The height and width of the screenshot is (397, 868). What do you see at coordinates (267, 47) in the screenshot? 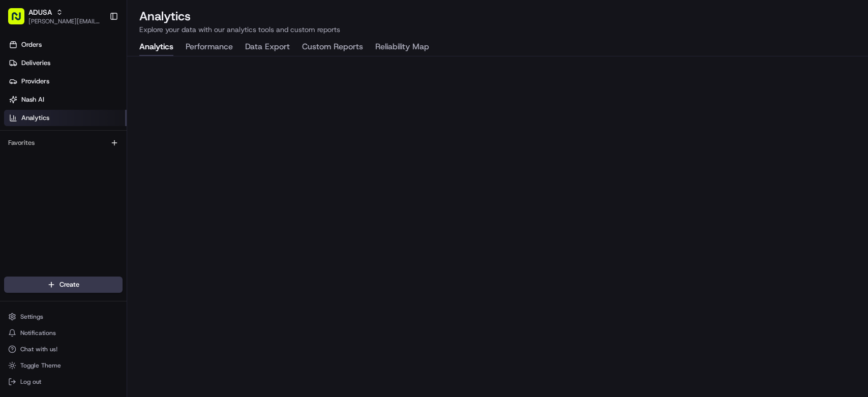
I see `button: Data Export` at bounding box center [267, 47].